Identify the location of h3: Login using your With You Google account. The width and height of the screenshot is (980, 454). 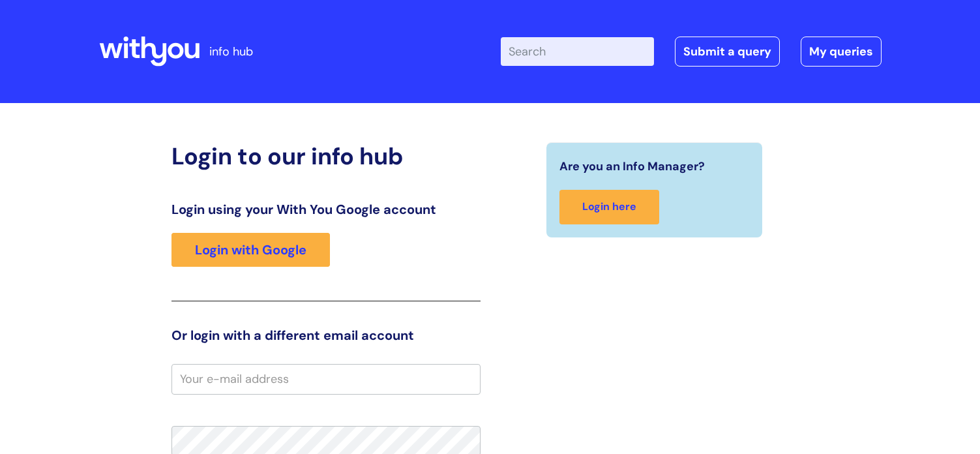
(326, 209).